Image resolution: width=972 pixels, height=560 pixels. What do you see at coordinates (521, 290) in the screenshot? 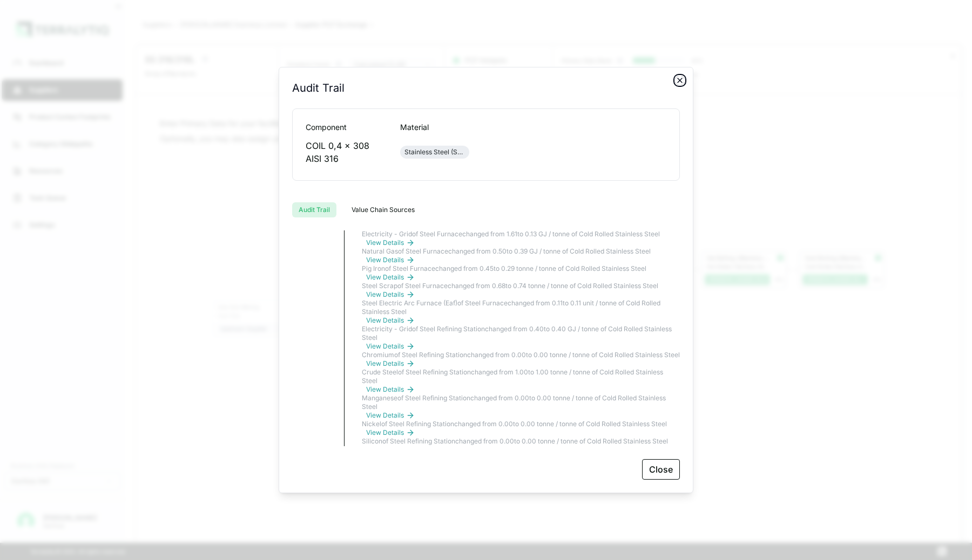
I see `div: Steel Scrap of Steel Furnace changed from 0.68 to 0.74 tonne / tonne of Cold Rolled Stainless Steel` at bounding box center [521, 290].